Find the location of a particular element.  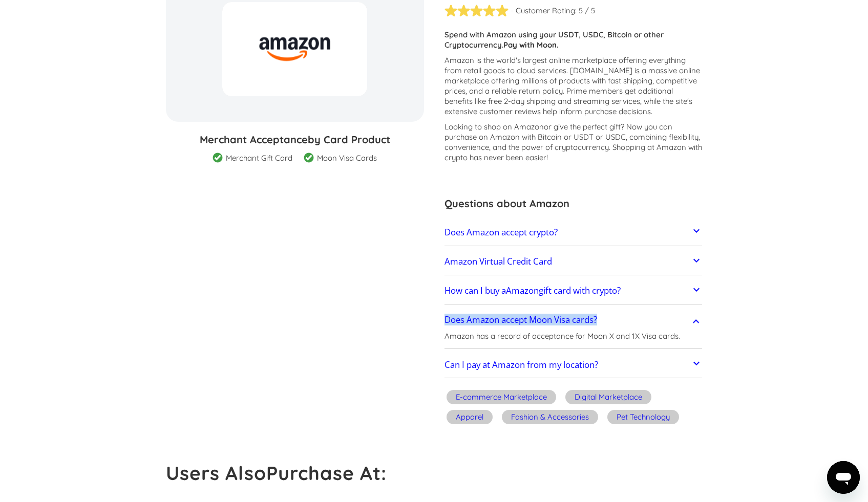

p: Amazon is the world's largest online marketplace offering everything from retail goods to cloud s... is located at coordinates (573, 86).